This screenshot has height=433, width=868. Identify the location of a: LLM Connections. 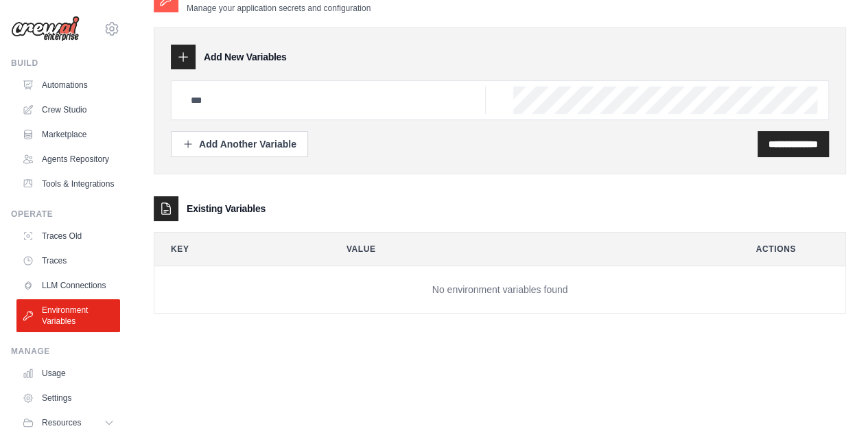
(68, 285).